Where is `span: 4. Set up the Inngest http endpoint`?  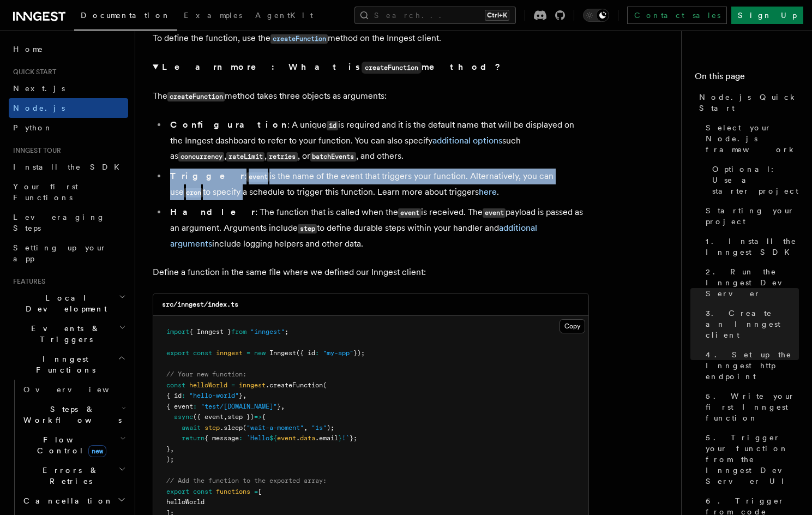
span: 4. Set up the Inngest http endpoint is located at coordinates (752, 366).